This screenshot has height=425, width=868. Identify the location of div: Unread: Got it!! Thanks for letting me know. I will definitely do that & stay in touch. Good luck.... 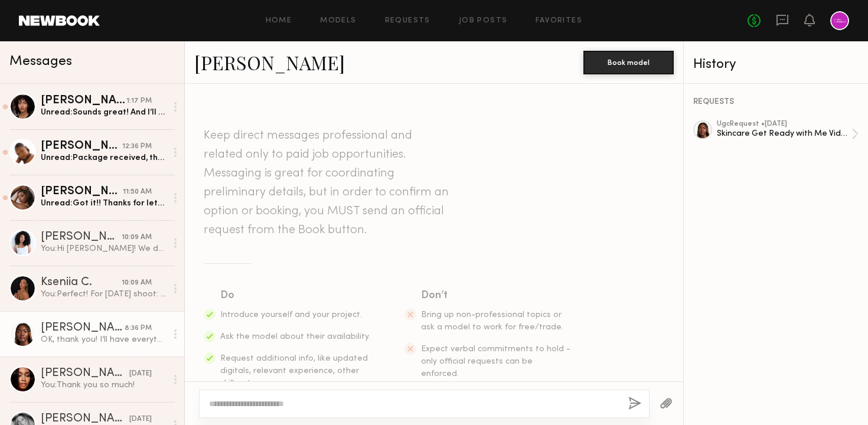
(103, 203).